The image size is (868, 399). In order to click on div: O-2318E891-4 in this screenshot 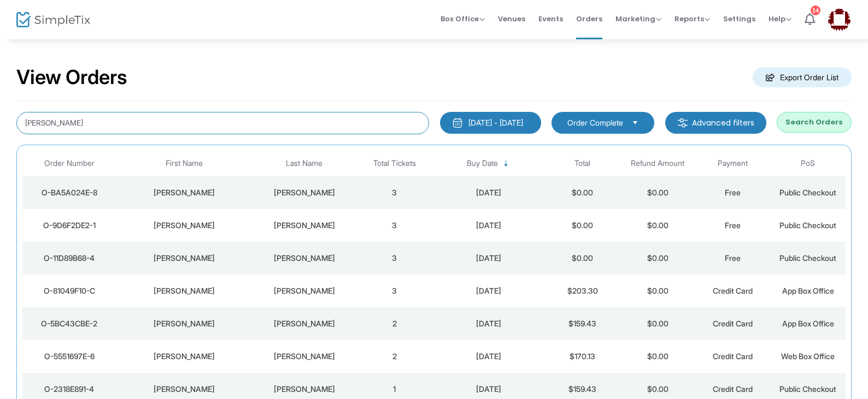, I will do `click(69, 389)`.